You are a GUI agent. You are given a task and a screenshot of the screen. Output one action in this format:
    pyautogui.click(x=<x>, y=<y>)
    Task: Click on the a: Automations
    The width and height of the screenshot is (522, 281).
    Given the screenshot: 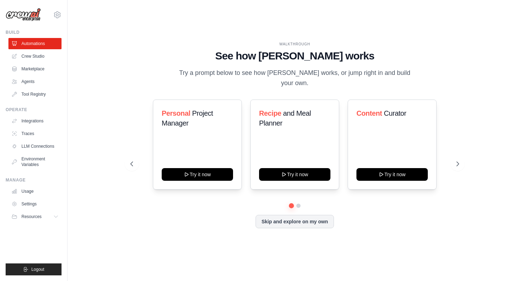 What is the action you would take?
    pyautogui.click(x=35, y=44)
    